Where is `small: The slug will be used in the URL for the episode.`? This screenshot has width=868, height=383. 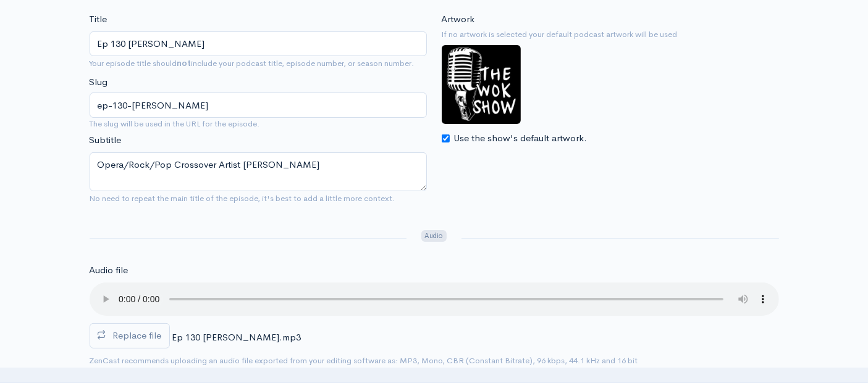 small: The slug will be used in the URL for the episode. is located at coordinates (259, 124).